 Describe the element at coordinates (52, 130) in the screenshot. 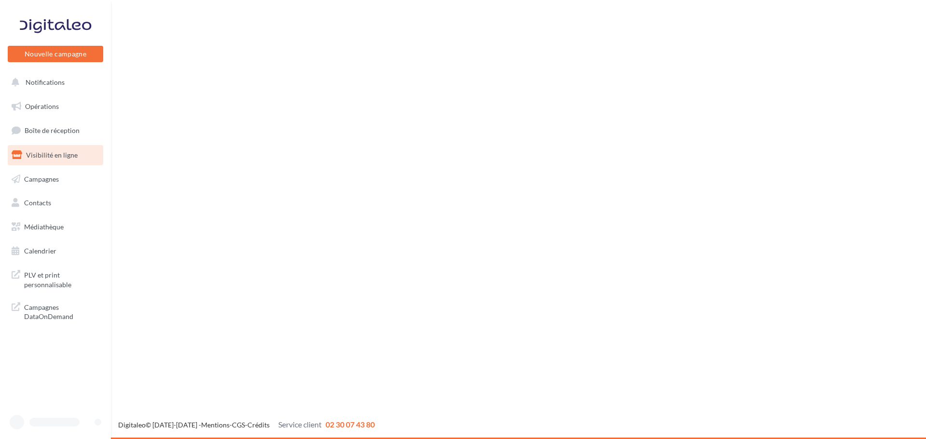

I see `span: Boîte de réception` at that location.